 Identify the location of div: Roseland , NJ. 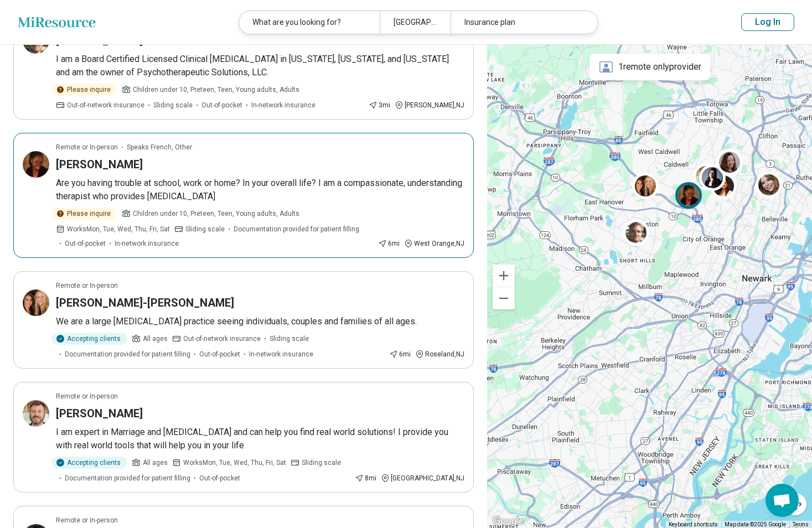
(439, 354).